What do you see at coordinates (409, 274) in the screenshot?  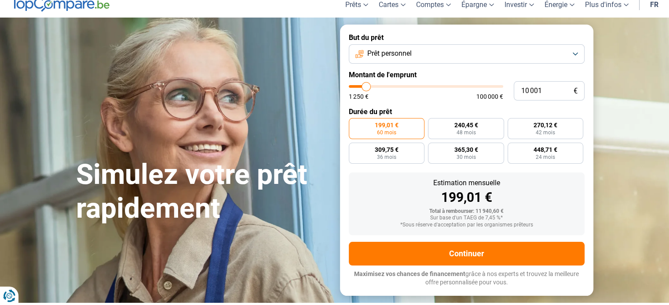 I see `span: Maximisez vos chances de financement` at bounding box center [409, 274].